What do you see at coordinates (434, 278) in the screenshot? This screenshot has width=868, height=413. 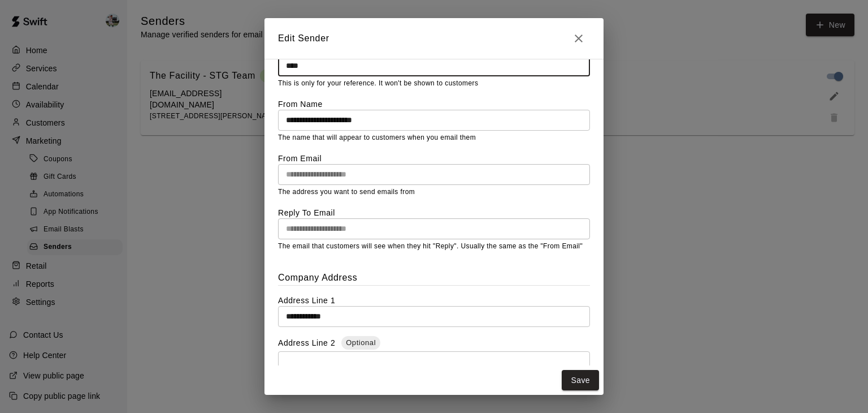 I see `h6: Company Address` at bounding box center [434, 278].